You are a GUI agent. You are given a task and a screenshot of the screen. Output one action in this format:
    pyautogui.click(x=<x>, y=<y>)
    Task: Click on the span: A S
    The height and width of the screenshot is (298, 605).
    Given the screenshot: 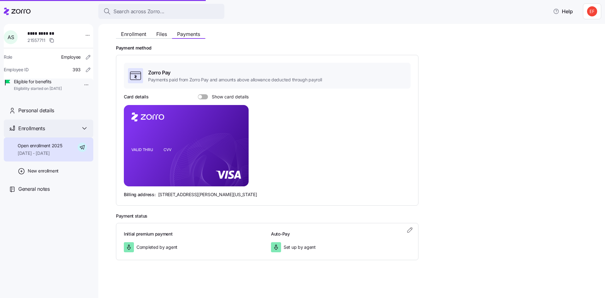 What is the action you would take?
    pyautogui.click(x=11, y=37)
    